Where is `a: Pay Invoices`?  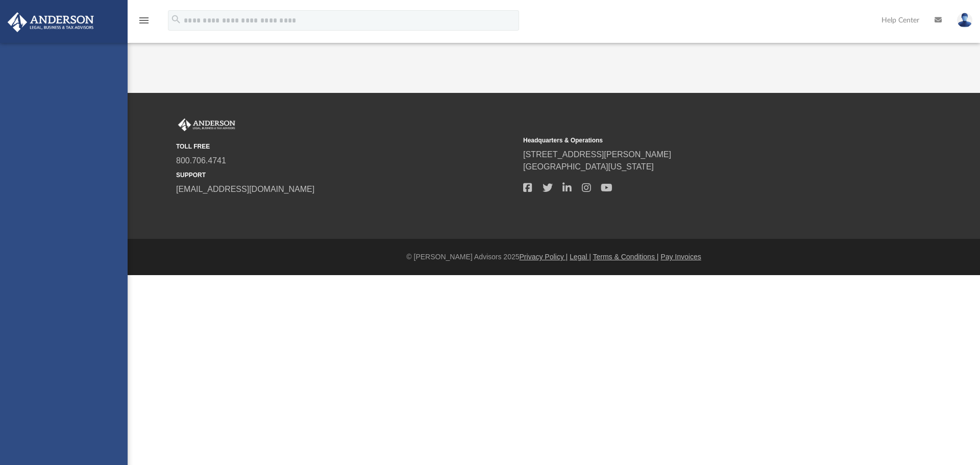
a: Pay Invoices is located at coordinates (680, 257).